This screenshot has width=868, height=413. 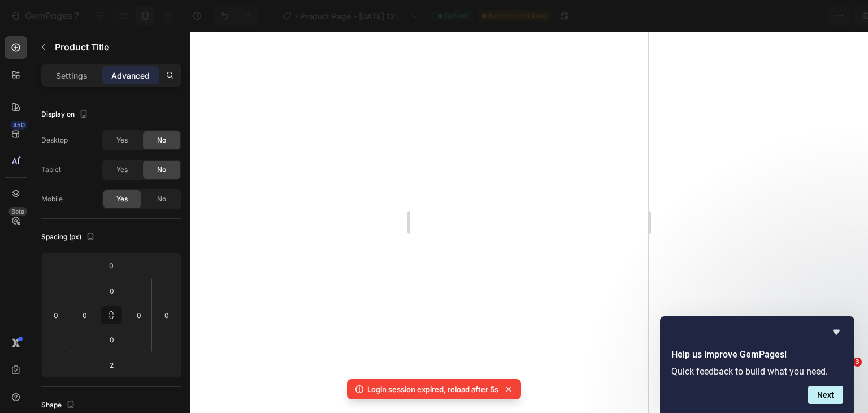 I want to click on span: Default, so click(x=457, y=16).